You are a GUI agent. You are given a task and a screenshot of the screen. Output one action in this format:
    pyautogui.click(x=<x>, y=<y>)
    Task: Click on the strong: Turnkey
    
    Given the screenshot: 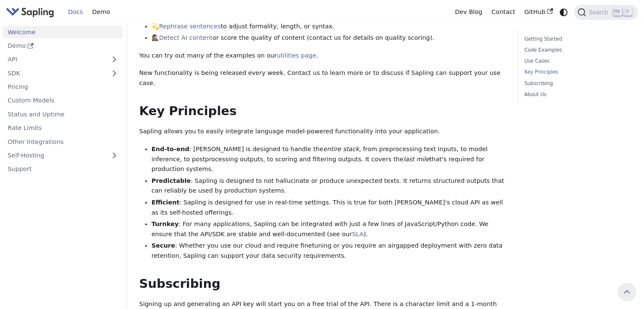 What is the action you would take?
    pyautogui.click(x=165, y=224)
    